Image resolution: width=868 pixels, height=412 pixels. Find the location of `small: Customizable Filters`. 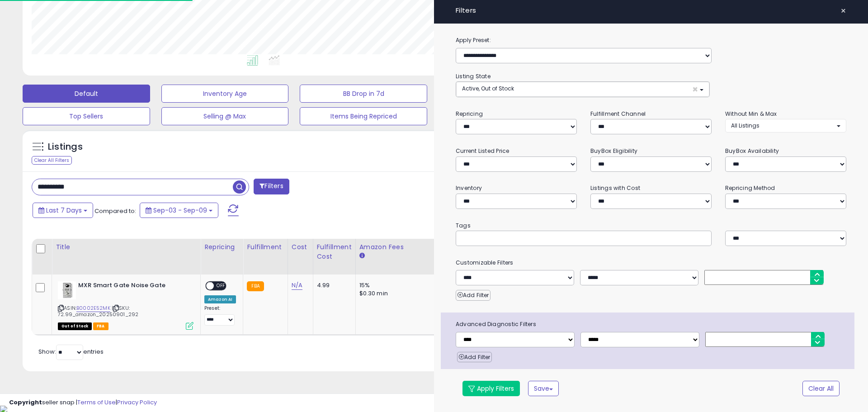

small: Customizable Filters is located at coordinates (651, 263).